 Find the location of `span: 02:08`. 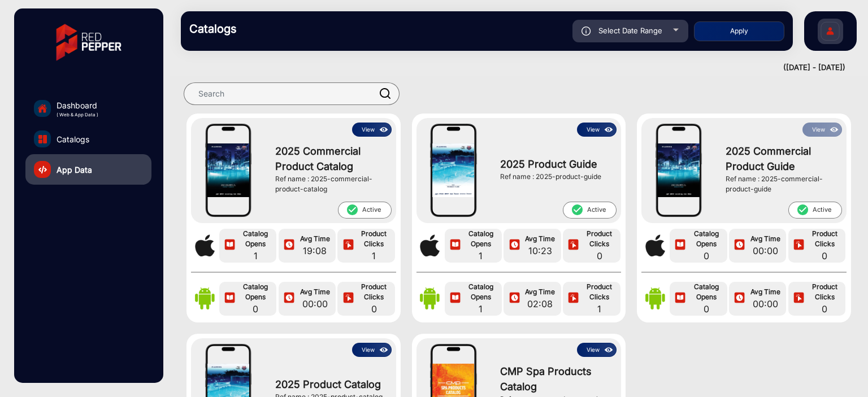

span: 02:08 is located at coordinates (540, 304).